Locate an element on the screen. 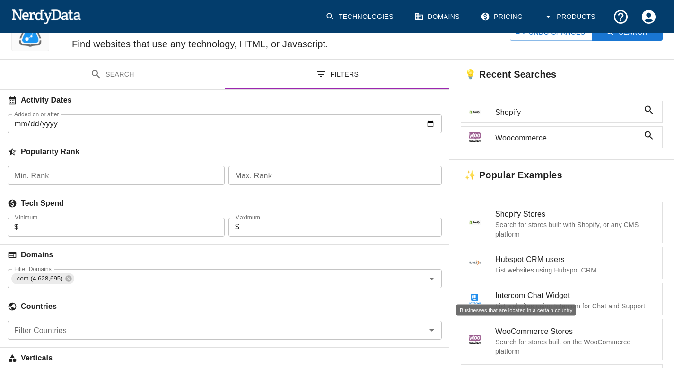 This screenshot has height=368, width=674. p: Search for stores built with Shopify, or any CMS platform is located at coordinates (574, 229).